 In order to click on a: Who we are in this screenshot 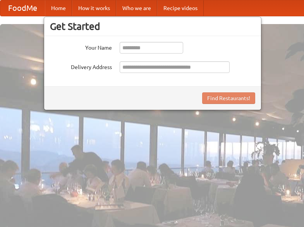, I will do `click(137, 8)`.